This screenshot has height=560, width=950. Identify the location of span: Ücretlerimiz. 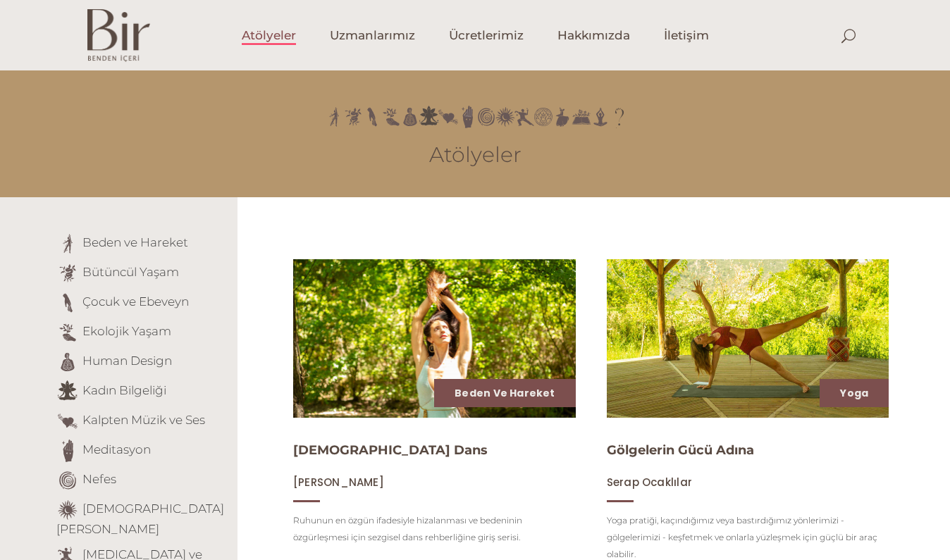
(486, 35).